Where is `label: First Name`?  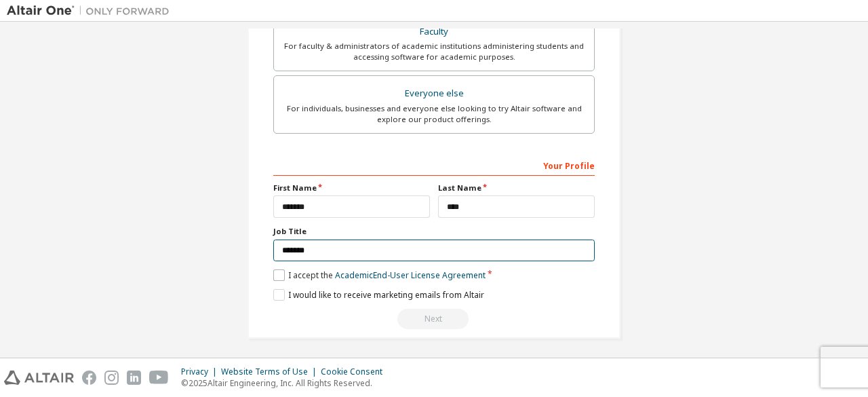 label: First Name is located at coordinates (351, 188).